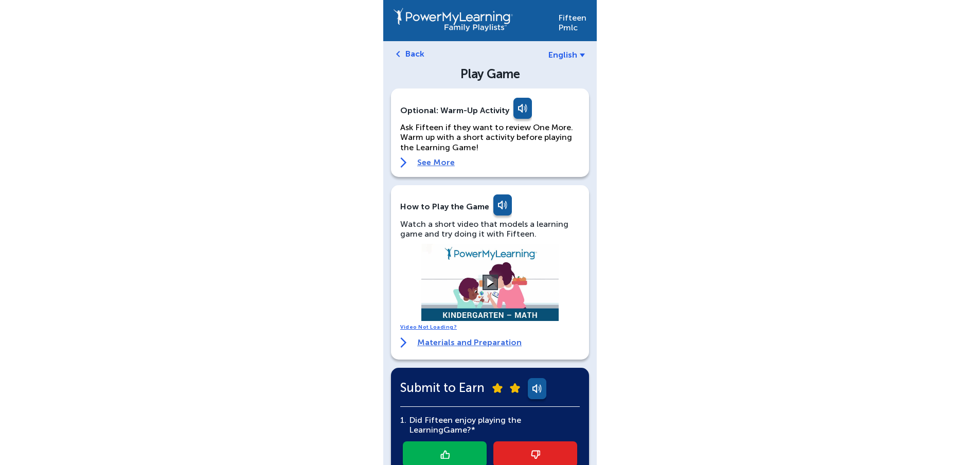  Describe the element at coordinates (445, 455) in the screenshot. I see `img: thumb-up-icon.png` at that location.